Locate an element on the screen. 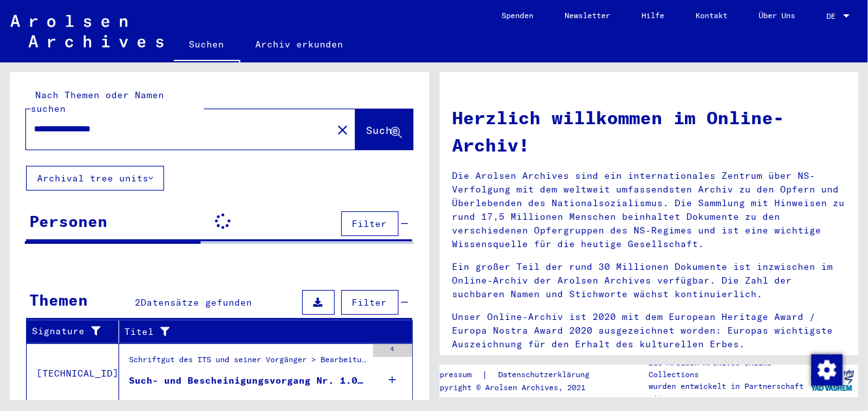 The width and height of the screenshot is (868, 411). button: Suche is located at coordinates (385, 129).